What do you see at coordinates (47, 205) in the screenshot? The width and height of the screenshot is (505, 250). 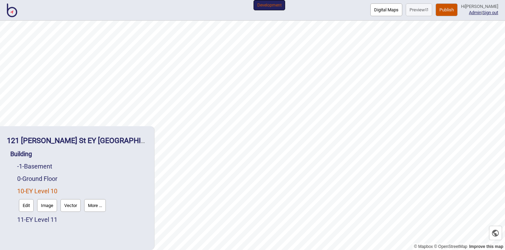 I see `a: Image` at bounding box center [47, 205].